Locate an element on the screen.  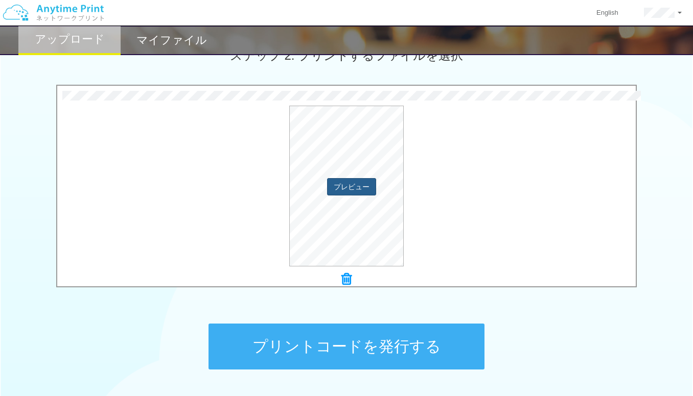
h2: アップロード is located at coordinates (69, 39).